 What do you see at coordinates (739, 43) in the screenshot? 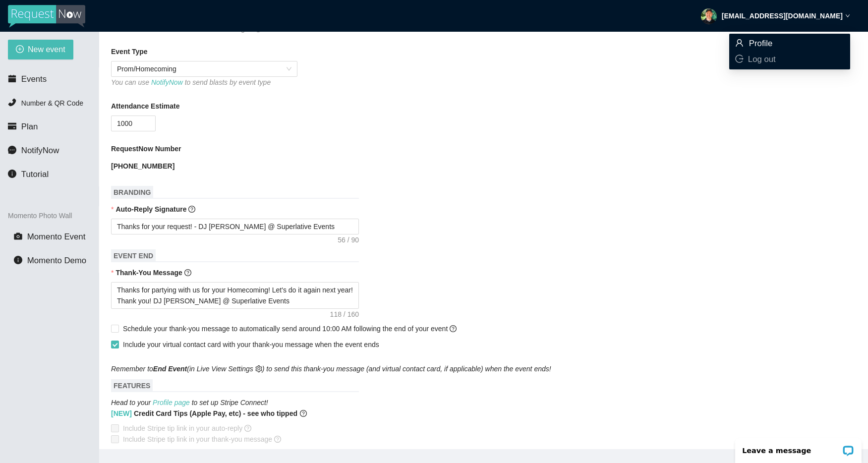
I see `span: user` at bounding box center [739, 43].